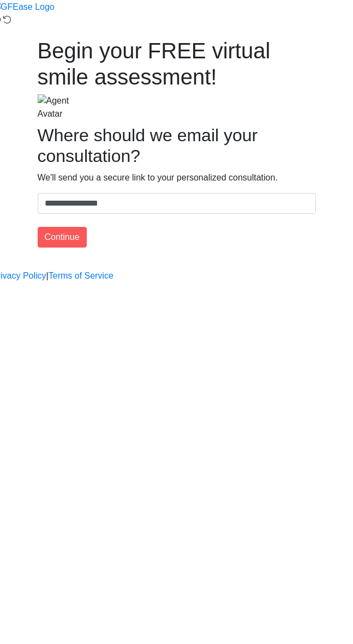 The image size is (353, 644). Describe the element at coordinates (177, 178) in the screenshot. I see `p: We'll send you a secure link to your personalized consultation.` at that location.